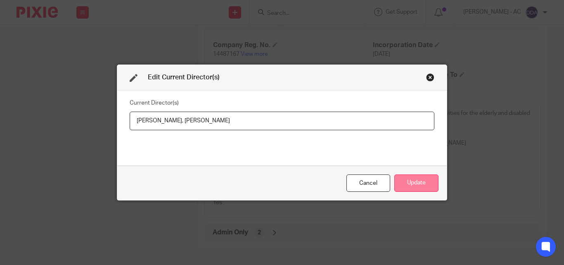 This screenshot has height=265, width=564. Describe the element at coordinates (416, 183) in the screenshot. I see `button: Update` at that location.